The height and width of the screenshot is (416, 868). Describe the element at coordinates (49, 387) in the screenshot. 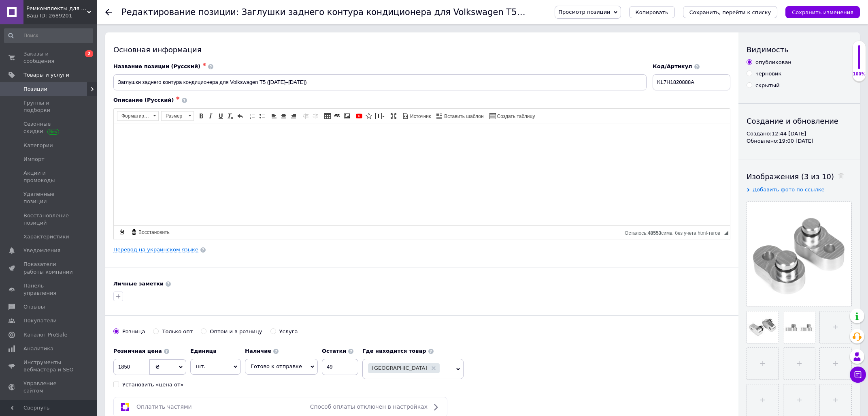

I see `span: Управление сайтом` at that location.